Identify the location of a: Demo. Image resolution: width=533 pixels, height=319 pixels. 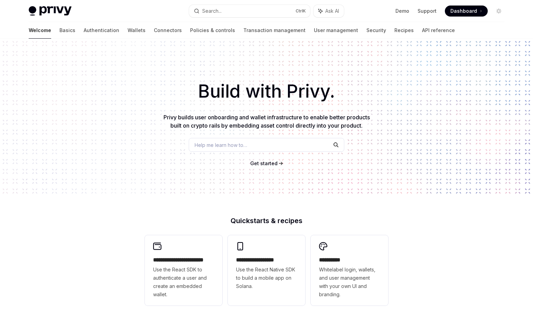
(402, 11).